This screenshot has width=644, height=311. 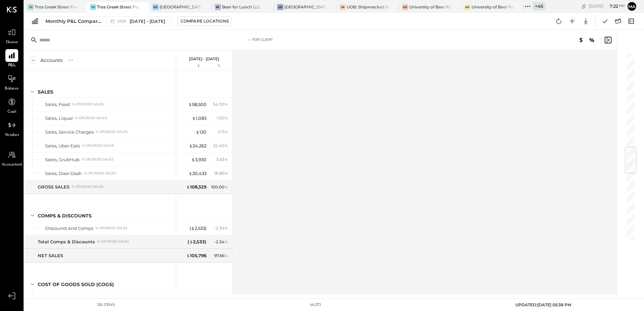 What do you see at coordinates (12, 165) in the screenshot?
I see `span: Accountant` at bounding box center [12, 165].